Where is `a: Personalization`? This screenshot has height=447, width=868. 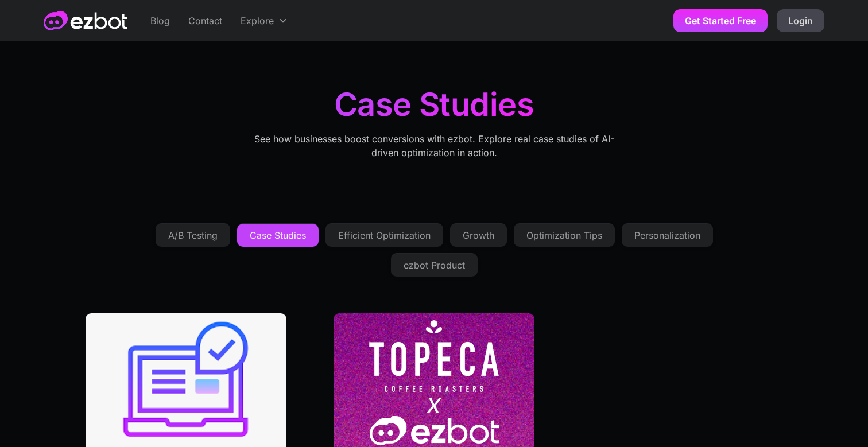
a: Personalization is located at coordinates (667, 236).